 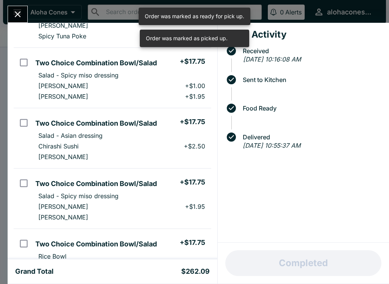 I want to click on div: Order was marked as ready for pick up., so click(x=195, y=16).